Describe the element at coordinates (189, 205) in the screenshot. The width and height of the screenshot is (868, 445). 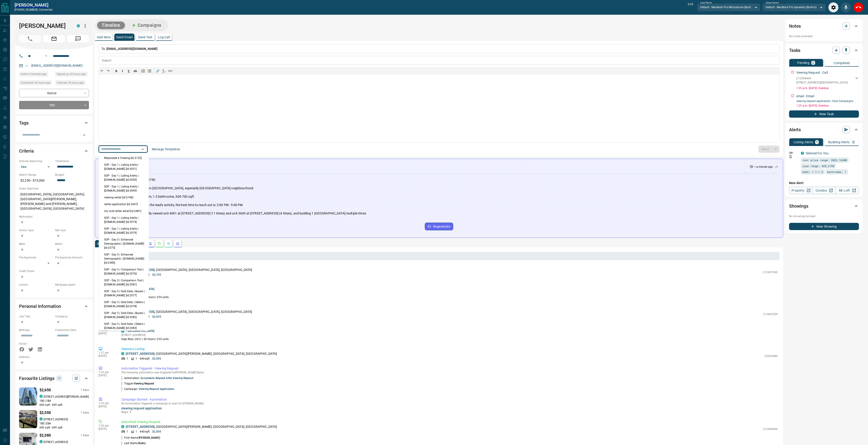
I see `p: Based on the lead's activity, the best time to reach out is: 2:00 PM - 5:00 PM` at that location.